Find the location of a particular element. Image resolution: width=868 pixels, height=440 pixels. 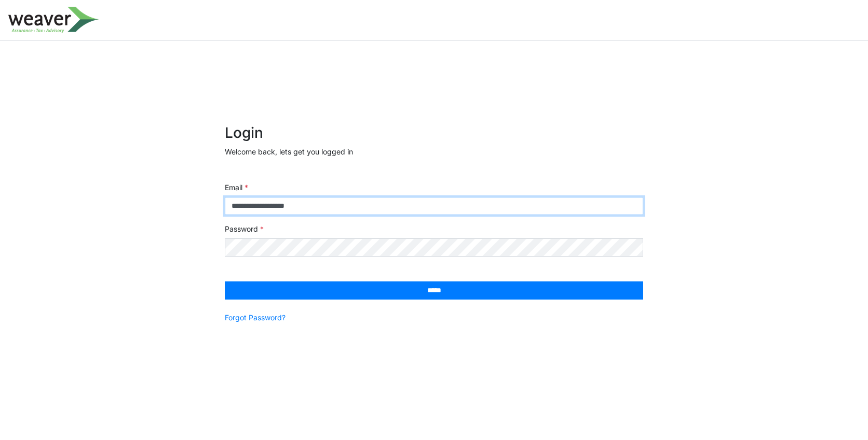

label: Email is located at coordinates (236, 187).